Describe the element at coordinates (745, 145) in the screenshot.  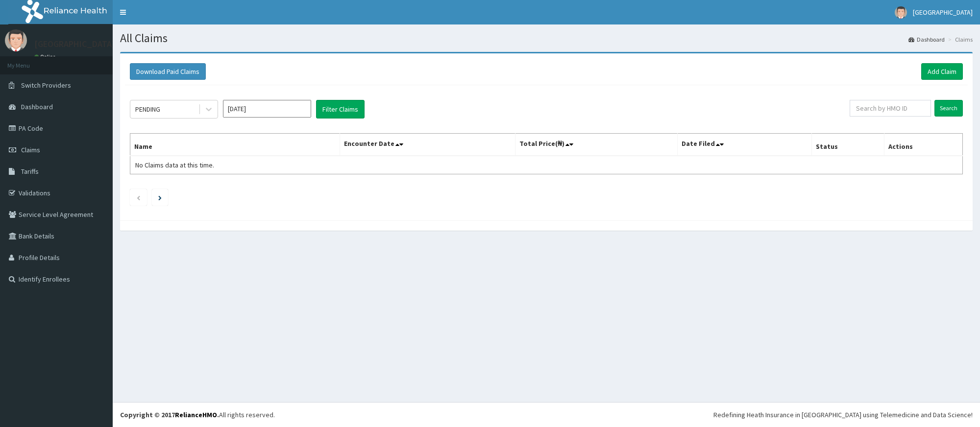
I see `th: Date Filed` at that location.